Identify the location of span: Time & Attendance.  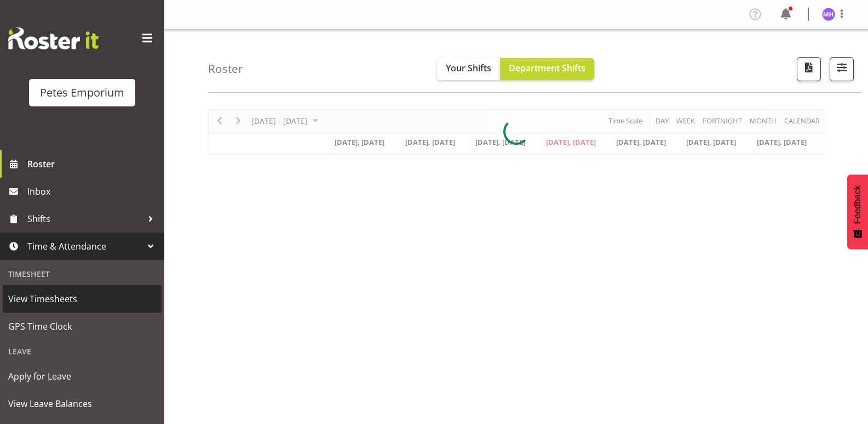
(85, 246).